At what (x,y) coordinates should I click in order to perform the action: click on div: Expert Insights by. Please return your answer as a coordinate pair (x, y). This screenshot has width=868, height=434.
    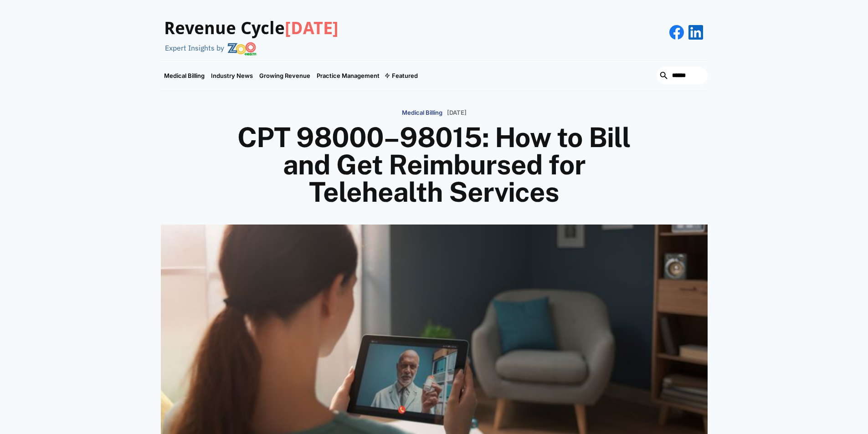
    Looking at the image, I should click on (194, 48).